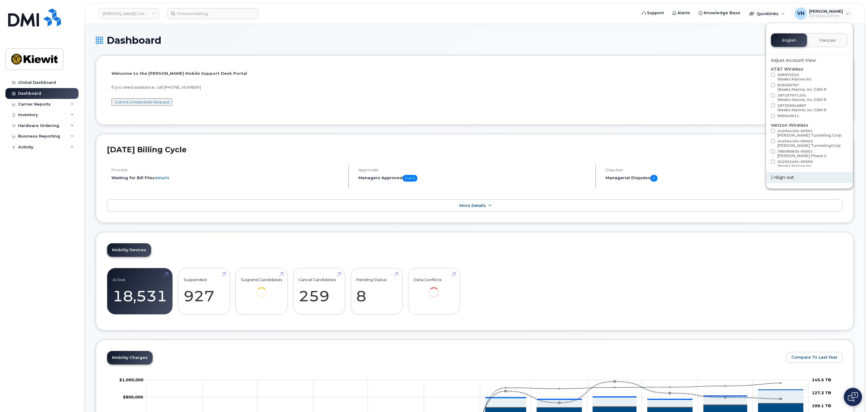 The width and height of the screenshot is (868, 412). I want to click on a: Cancel Candidates 259, so click(319, 291).